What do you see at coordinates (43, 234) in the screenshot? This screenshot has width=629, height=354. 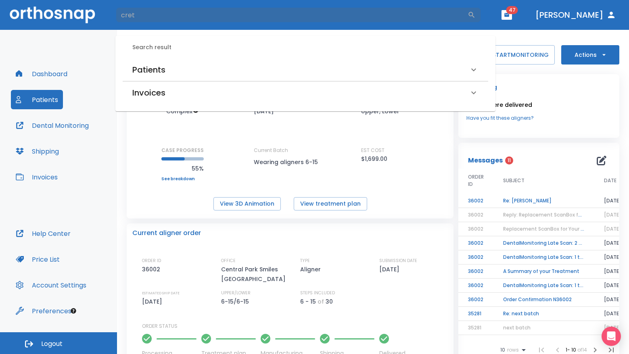 I see `a: Help Center` at bounding box center [43, 234].